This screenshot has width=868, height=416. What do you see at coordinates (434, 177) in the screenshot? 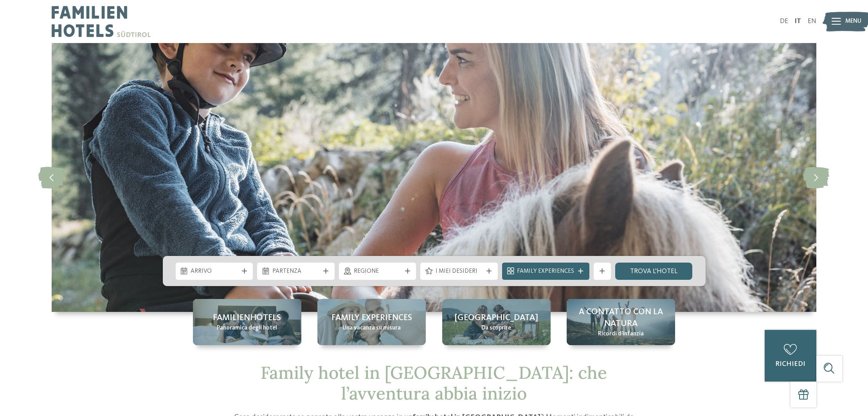
I see `img: Family hotel in Trentino Alto Adige: la vacanza ideale per grandi e piccini` at bounding box center [434, 177].